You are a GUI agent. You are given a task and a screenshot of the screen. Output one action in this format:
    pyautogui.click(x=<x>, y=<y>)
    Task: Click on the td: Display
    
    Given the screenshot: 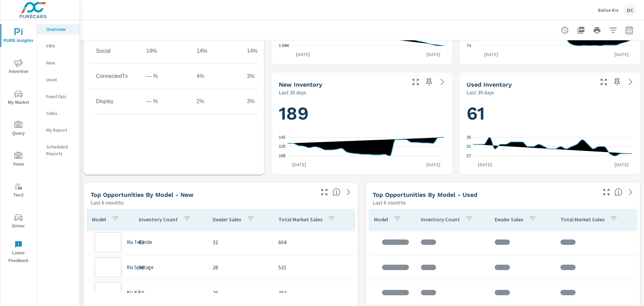 What is the action you would take?
    pyautogui.click(x=116, y=102)
    